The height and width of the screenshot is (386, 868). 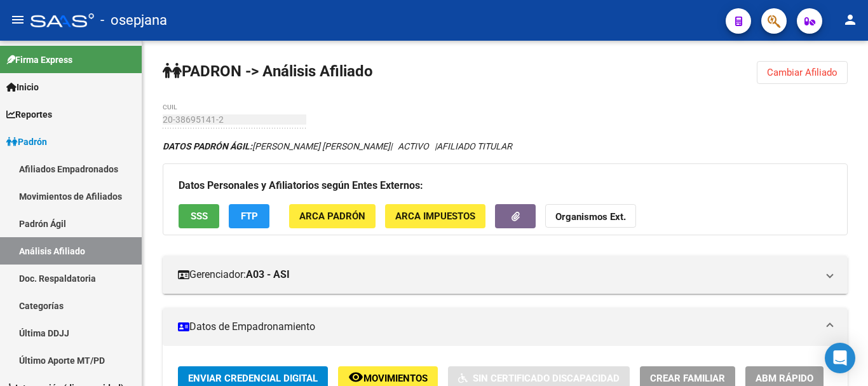 I want to click on button: SSS, so click(x=199, y=216).